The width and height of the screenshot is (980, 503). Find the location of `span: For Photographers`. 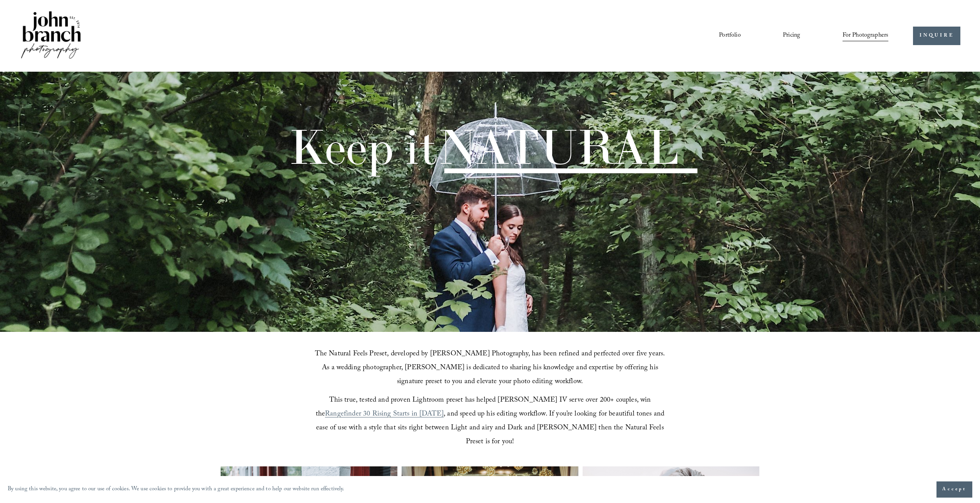

span: For Photographers is located at coordinates (866, 35).